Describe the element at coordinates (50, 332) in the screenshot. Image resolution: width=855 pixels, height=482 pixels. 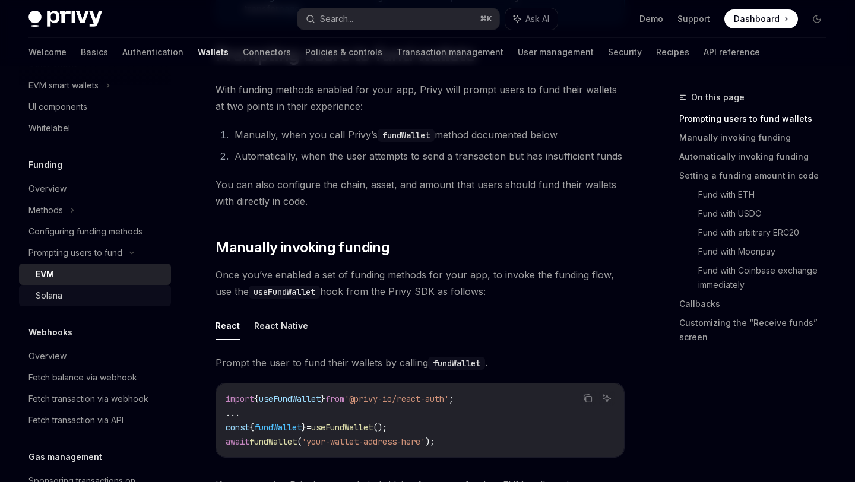
I see `h5: Webhooks` at that location.